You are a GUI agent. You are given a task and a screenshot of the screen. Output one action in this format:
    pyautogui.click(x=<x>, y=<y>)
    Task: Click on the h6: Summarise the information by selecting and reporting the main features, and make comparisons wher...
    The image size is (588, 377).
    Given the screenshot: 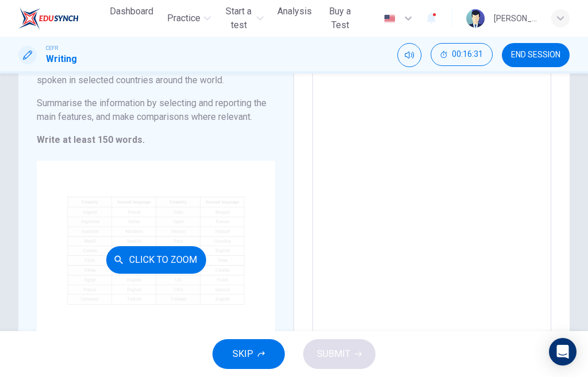 What is the action you would take?
    pyautogui.click(x=156, y=110)
    